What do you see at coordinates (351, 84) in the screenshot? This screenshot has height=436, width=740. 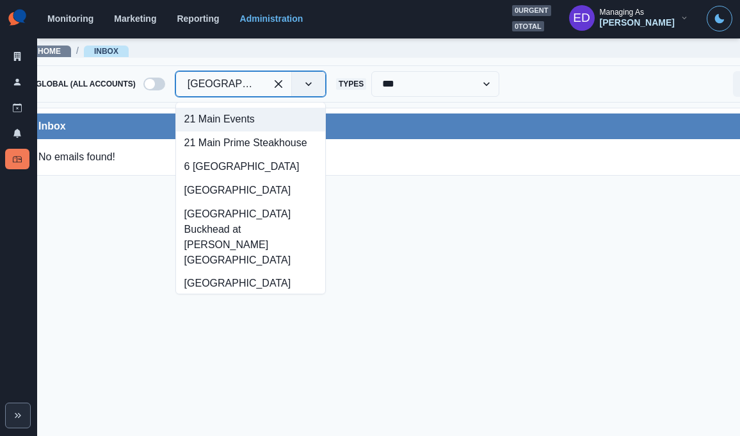 I see `span: Types` at bounding box center [351, 84].